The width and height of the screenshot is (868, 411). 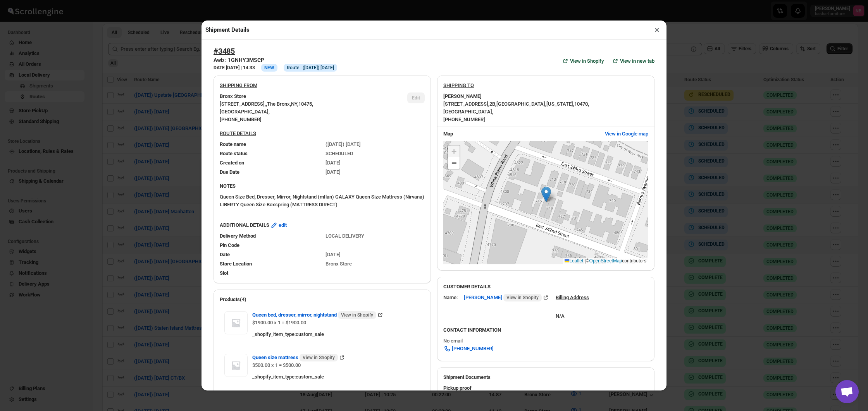 What do you see at coordinates (295, 358) in the screenshot?
I see `span: Queen size mattress` at bounding box center [295, 358].